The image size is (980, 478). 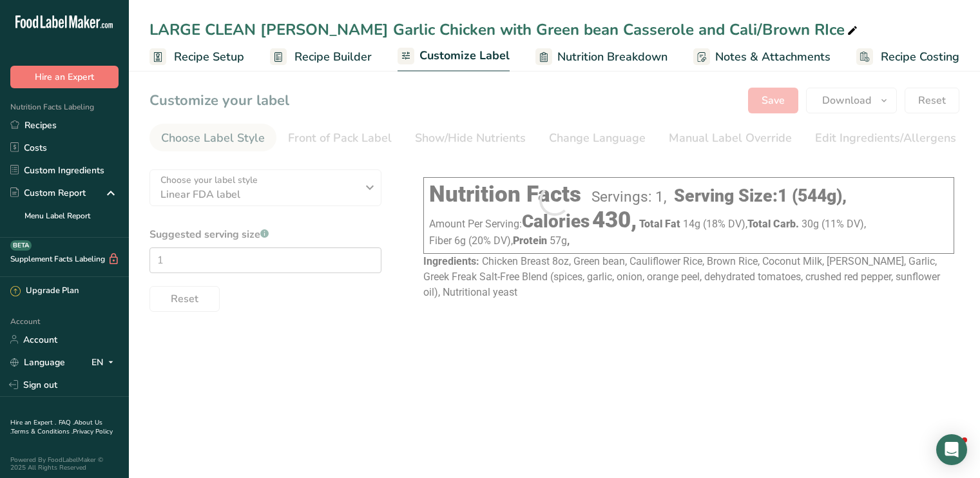 What do you see at coordinates (333, 57) in the screenshot?
I see `span: Recipe Builder` at bounding box center [333, 57].